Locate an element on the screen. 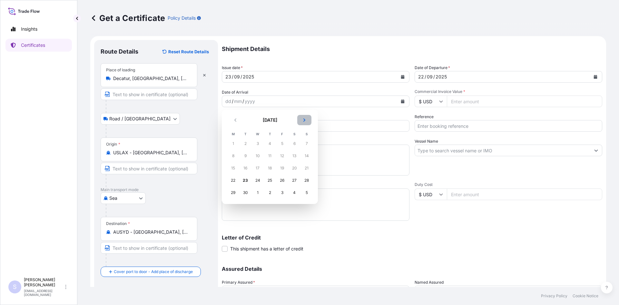 Image resolution: width=619 pixels, height=305 pixels. button: Previous is located at coordinates (235, 120).